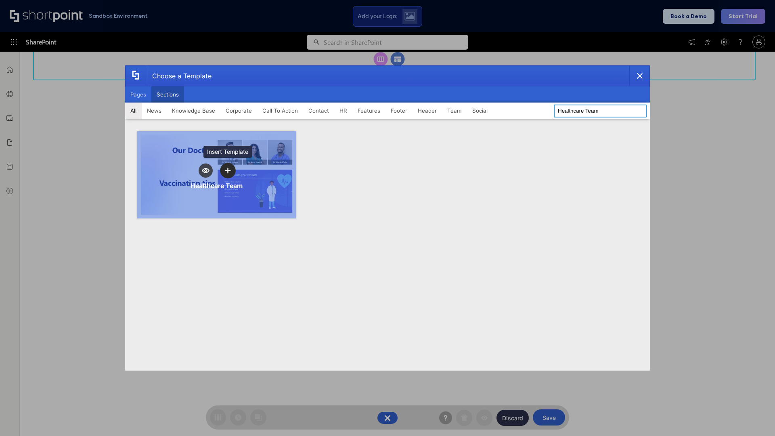  What do you see at coordinates (454, 111) in the screenshot?
I see `button: Team` at bounding box center [454, 111].